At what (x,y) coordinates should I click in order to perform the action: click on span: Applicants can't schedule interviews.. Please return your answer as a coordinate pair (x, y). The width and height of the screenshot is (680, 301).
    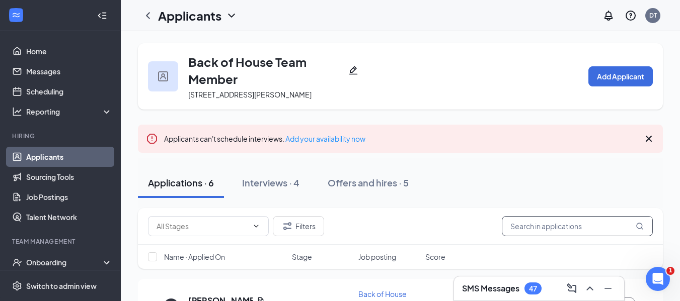
    Looking at the image, I should click on (265, 139).